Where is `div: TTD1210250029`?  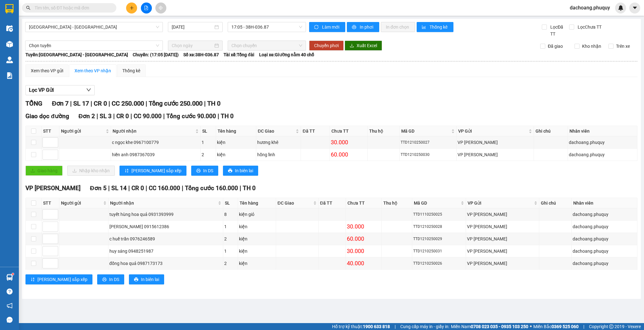
div: TTD1210250029 is located at coordinates (439, 239).